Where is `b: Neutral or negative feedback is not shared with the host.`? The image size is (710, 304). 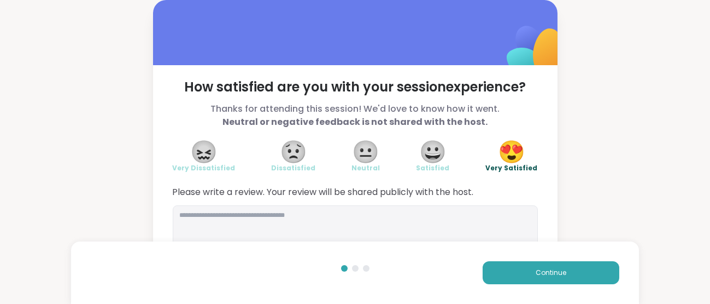 b: Neutral or negative feedback is not shared with the host. is located at coordinates (355, 121).